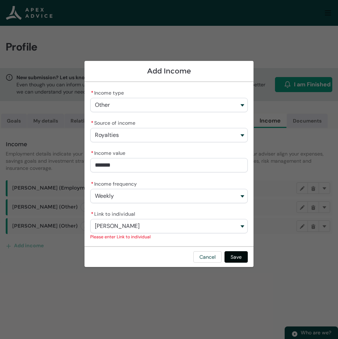 This screenshot has width=338, height=339. Describe the element at coordinates (114, 122) in the screenshot. I see `label: Source of income` at that location.